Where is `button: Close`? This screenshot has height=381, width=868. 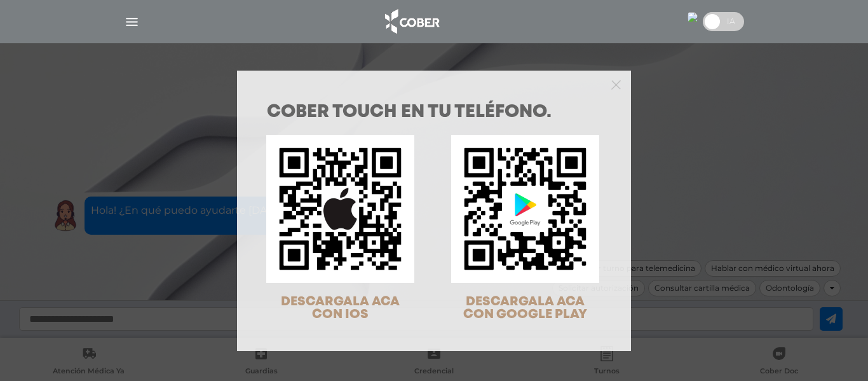 button: Close is located at coordinates (616, 84).